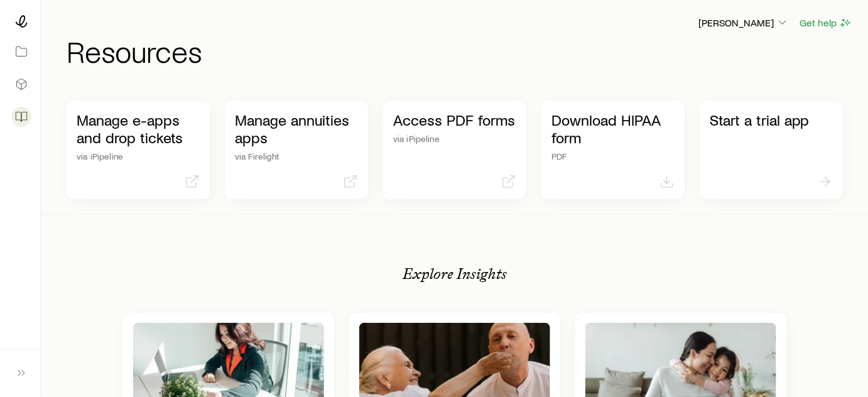  I want to click on p: Explore Insights, so click(455, 274).